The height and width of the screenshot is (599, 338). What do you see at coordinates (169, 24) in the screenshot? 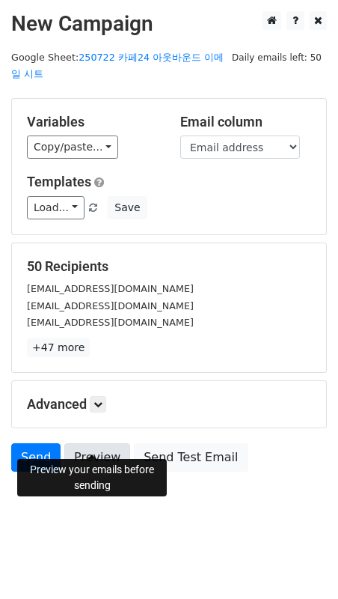
I see `h2: New Campaign` at bounding box center [169, 24].